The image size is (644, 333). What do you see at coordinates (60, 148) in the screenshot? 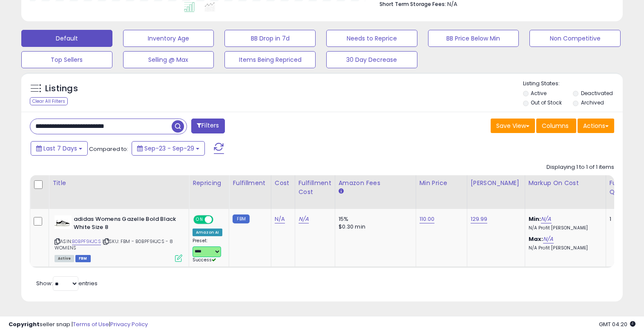
I see `span: Last 7 Days` at bounding box center [60, 148].